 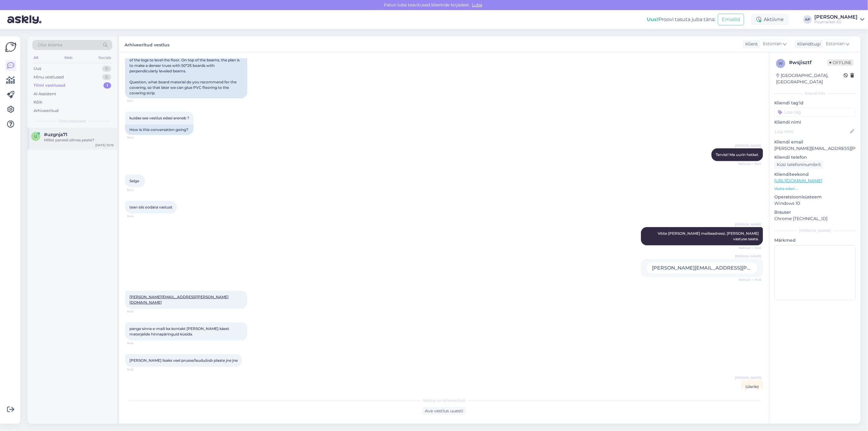 What do you see at coordinates (753, 386) in the screenshot?
I see `span: (ülarile)` at bounding box center [753, 386].